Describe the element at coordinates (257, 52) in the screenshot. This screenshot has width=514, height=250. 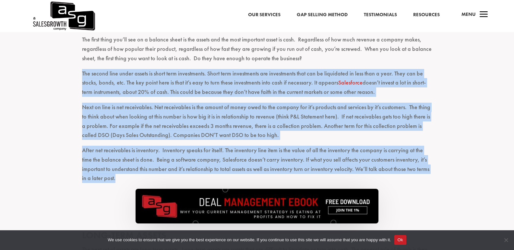
I see `p: The first thing you’ll see on a balance sheet is the assets and the most important asset is cash....` at that location.